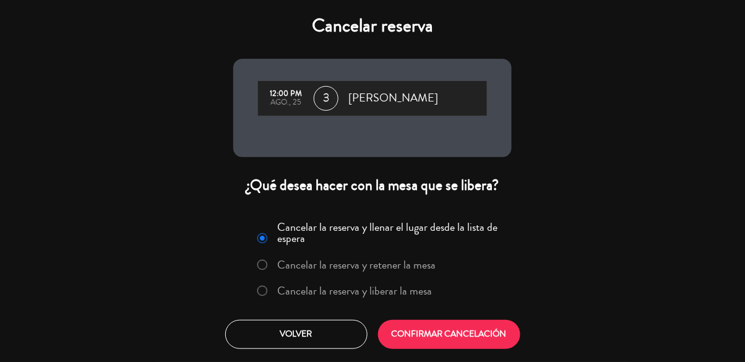 The image size is (745, 362). I want to click on div: 12:00 PM, so click(286, 94).